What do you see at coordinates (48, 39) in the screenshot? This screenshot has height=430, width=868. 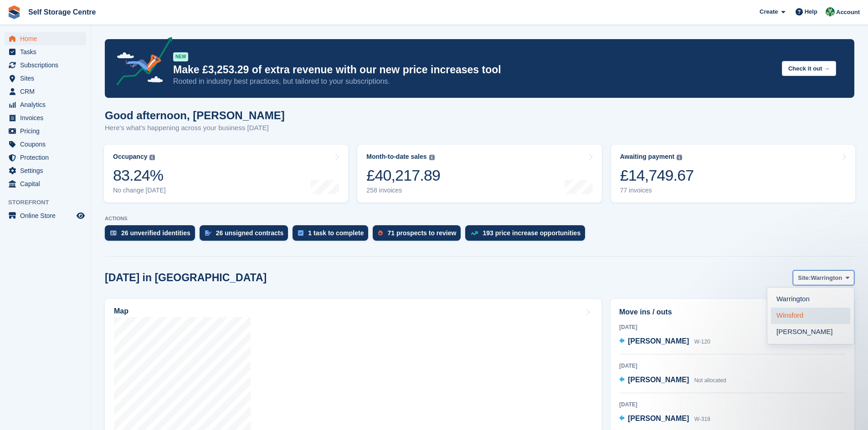 I see `span: Home` at bounding box center [48, 39].